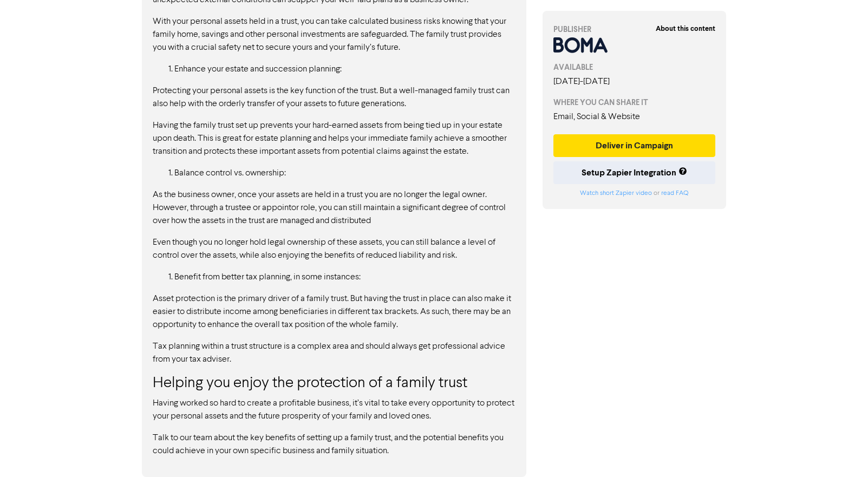 This screenshot has height=477, width=868. What do you see at coordinates (334, 34) in the screenshot?
I see `p: With your personal assets held in a trust, you can take calculated business risks knowing that yo...` at bounding box center [334, 34].